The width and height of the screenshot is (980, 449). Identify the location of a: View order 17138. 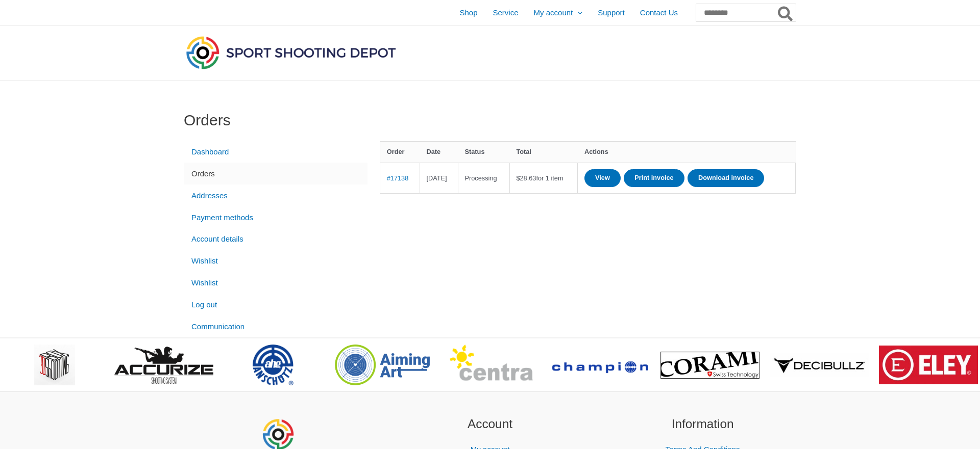
(602, 178).